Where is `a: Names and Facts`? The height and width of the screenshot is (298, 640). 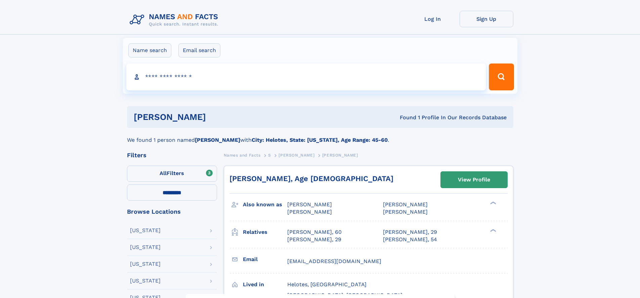 a: Names and Facts is located at coordinates (242, 155).